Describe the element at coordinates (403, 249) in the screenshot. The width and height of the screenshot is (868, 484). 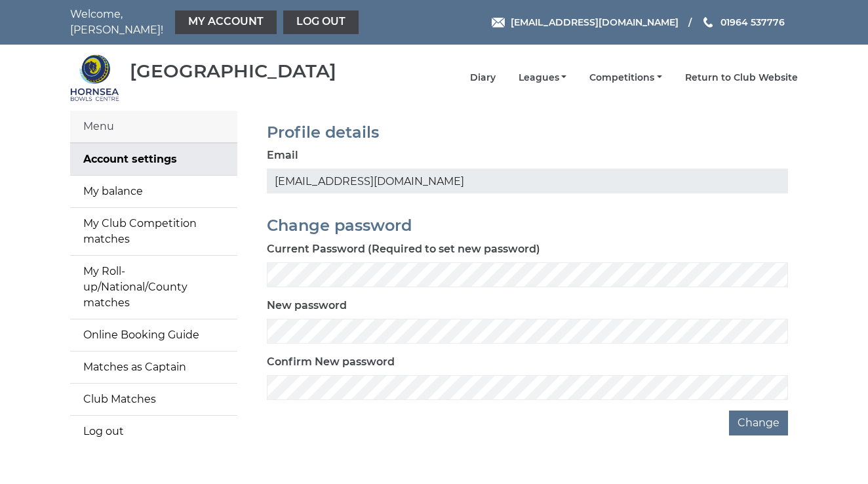
I see `label: Current Password (Required to set new password)` at that location.